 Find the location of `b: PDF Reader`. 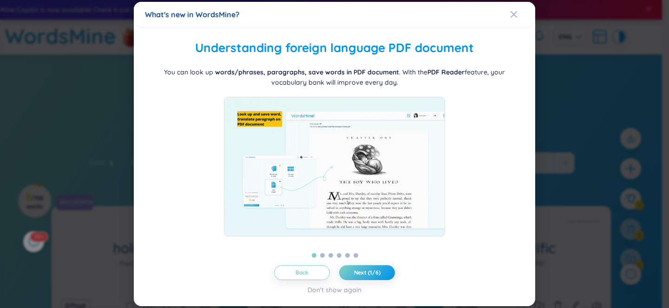

b: PDF Reader is located at coordinates (446, 72).